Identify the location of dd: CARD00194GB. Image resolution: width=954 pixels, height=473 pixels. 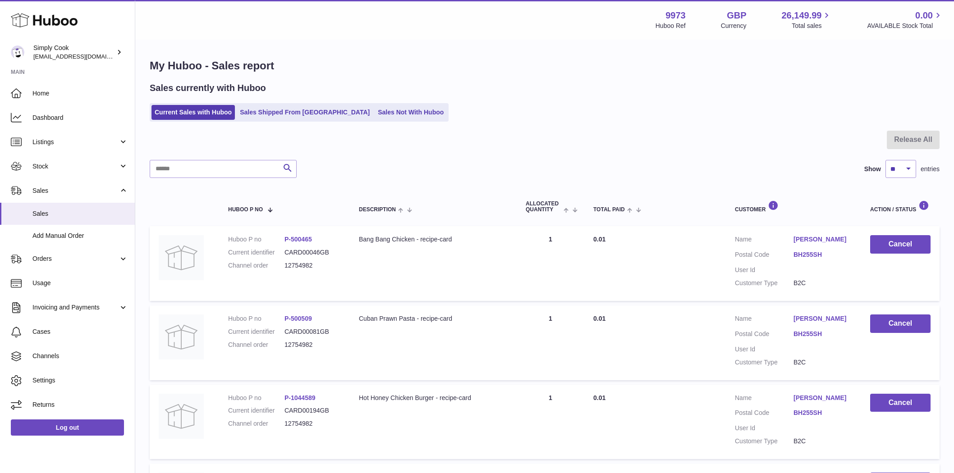
(312, 411).